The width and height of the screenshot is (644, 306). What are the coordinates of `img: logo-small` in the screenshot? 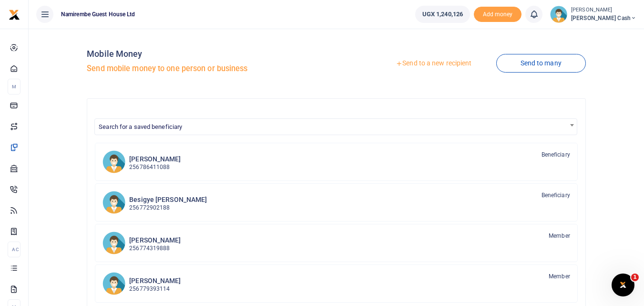 It's located at (15, 15).